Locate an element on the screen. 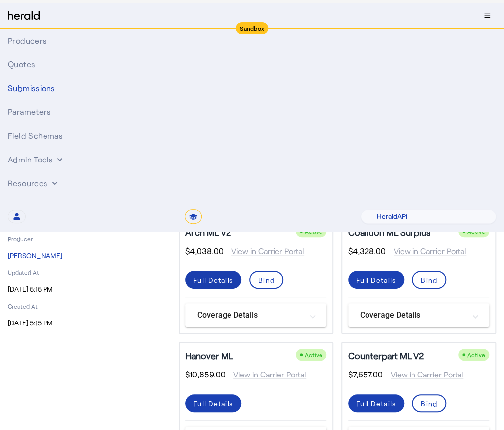  span: $7,657.00 is located at coordinates (366, 374).